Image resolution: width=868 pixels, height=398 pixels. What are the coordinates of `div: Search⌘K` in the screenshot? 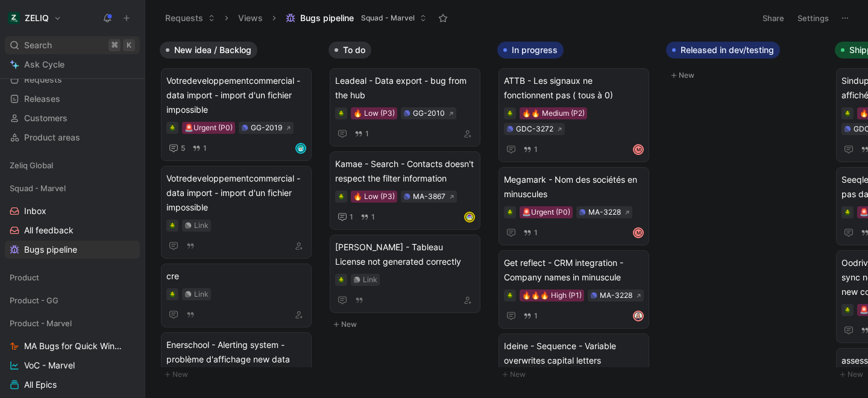 It's located at (73, 46).